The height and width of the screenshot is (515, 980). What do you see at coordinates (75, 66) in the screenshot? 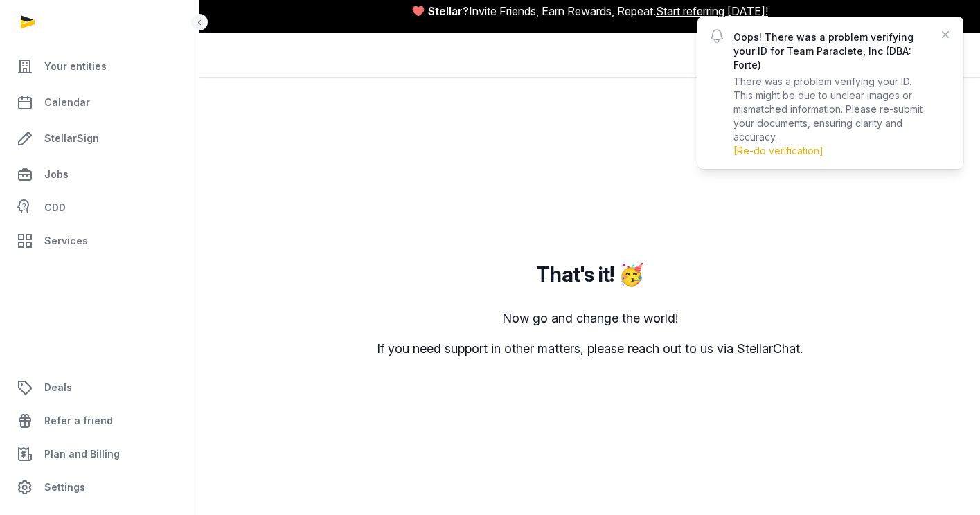
I see `span: Your entities` at bounding box center [75, 66].